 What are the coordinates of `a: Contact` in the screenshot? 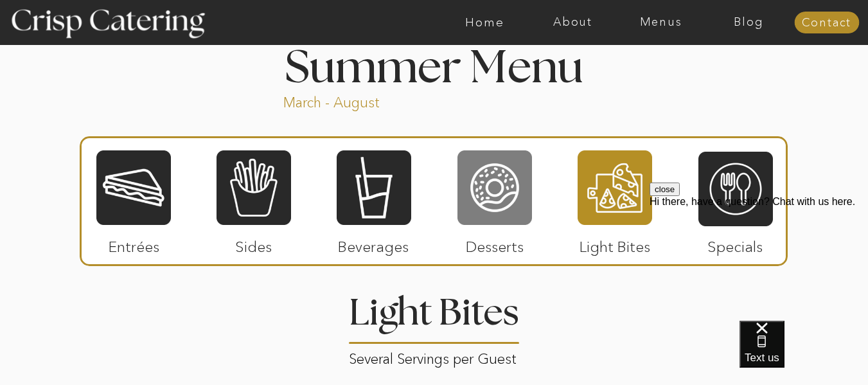 It's located at (826, 23).